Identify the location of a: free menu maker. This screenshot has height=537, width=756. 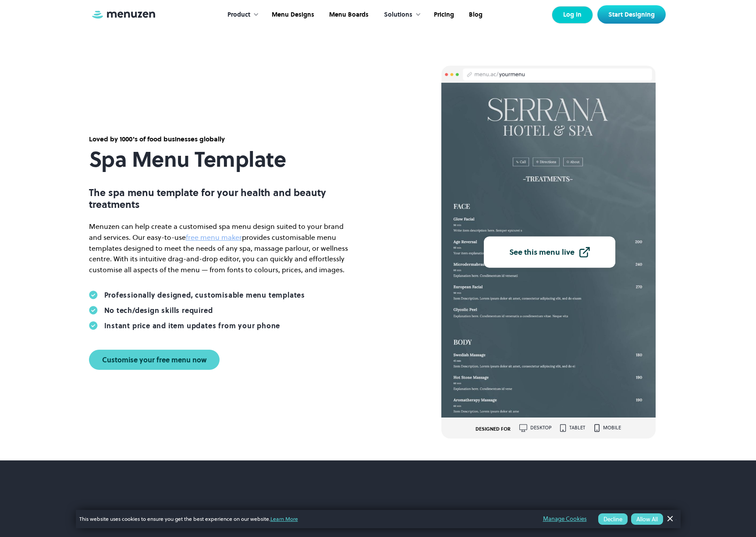
(213, 237).